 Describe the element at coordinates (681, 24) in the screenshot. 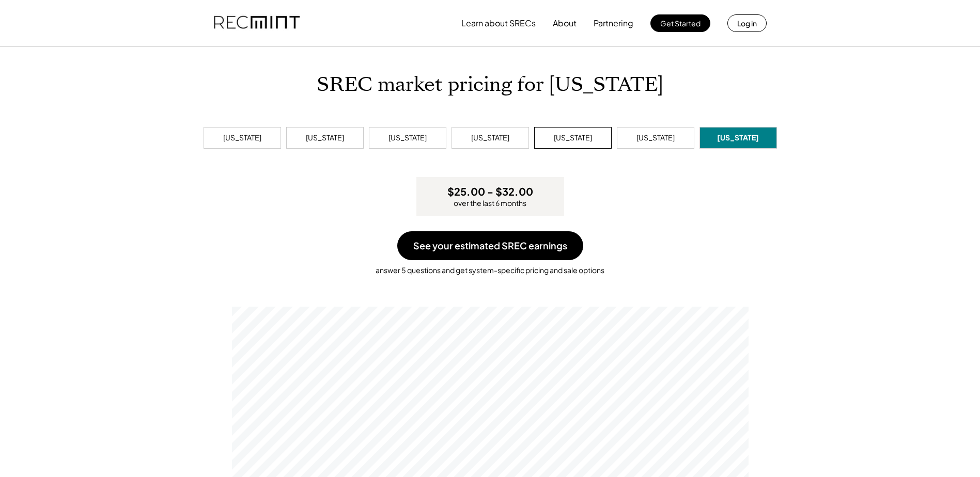

I see `button: Get Started` at that location.